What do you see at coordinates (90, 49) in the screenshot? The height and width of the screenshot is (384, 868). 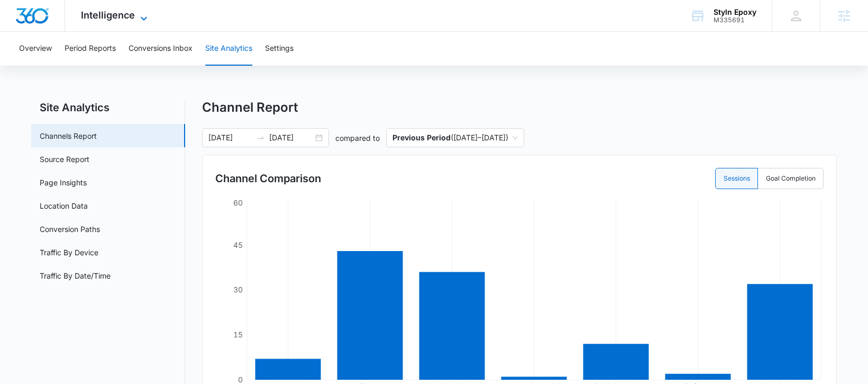 I see `button: Period Reports` at bounding box center [90, 49].